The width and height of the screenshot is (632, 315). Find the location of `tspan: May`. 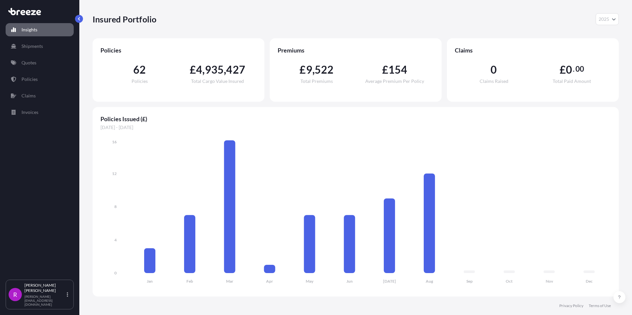

tspan: May is located at coordinates (310, 281).